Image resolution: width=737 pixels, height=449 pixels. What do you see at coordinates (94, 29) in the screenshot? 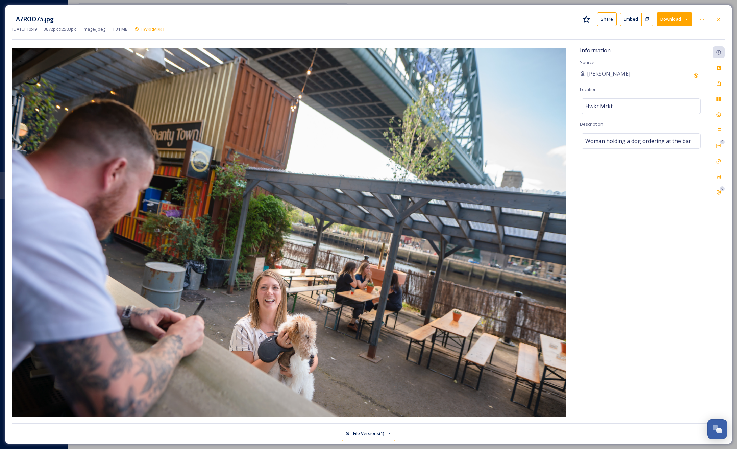
I see `span: image/jpeg` at bounding box center [94, 29].